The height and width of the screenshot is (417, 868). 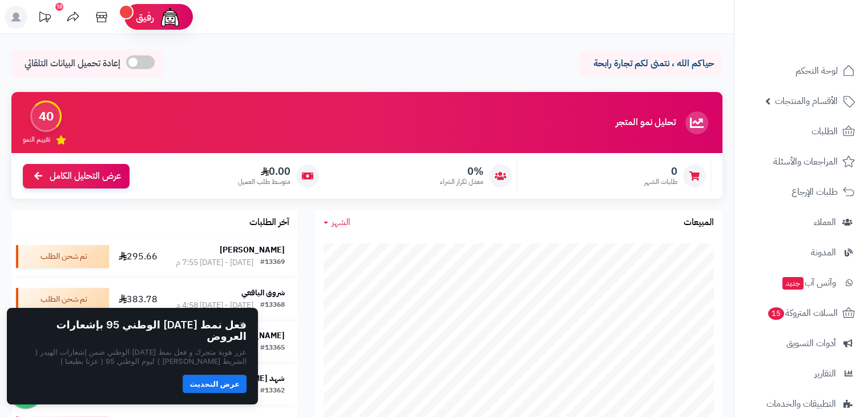 I want to click on a: التقارير, so click(x=801, y=373).